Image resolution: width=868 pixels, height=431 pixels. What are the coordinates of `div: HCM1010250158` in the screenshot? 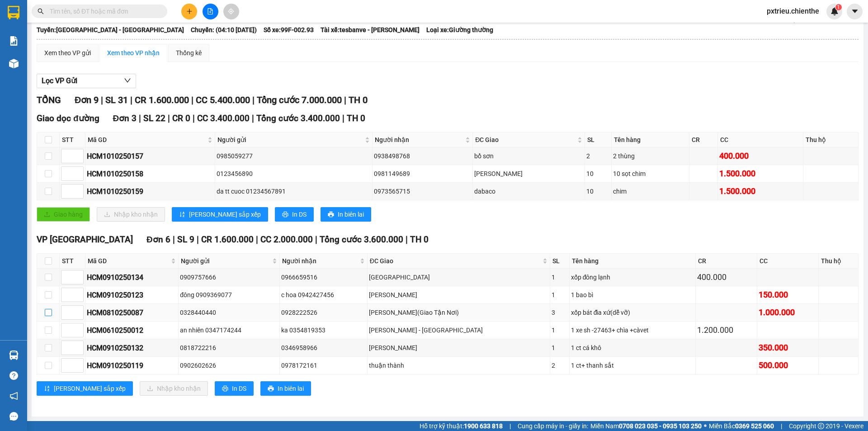 It's located at (150, 174).